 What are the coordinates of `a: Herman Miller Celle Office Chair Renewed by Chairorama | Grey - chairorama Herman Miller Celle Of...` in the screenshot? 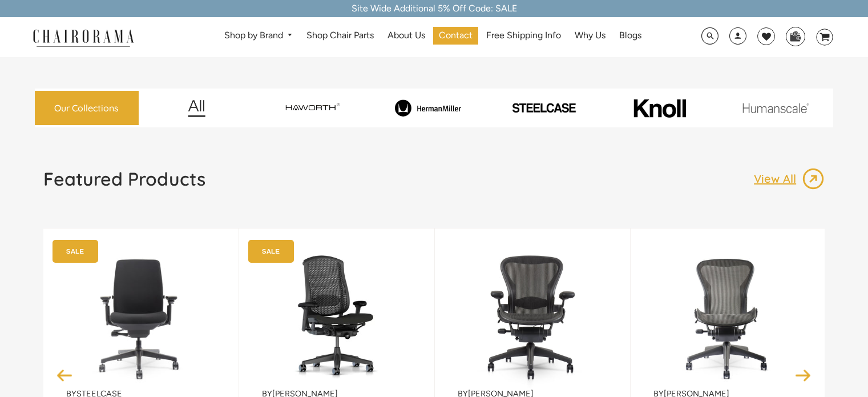 It's located at (337, 317).